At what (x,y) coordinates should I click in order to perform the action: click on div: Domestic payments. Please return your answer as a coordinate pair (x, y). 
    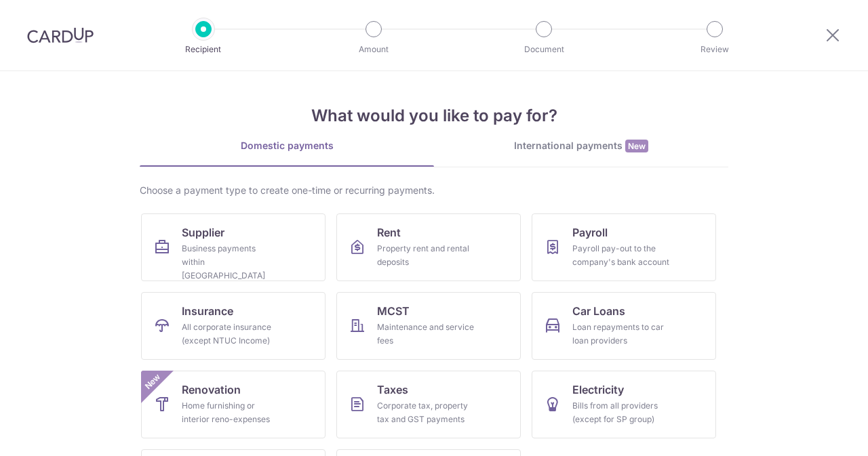
    Looking at the image, I should click on (287, 146).